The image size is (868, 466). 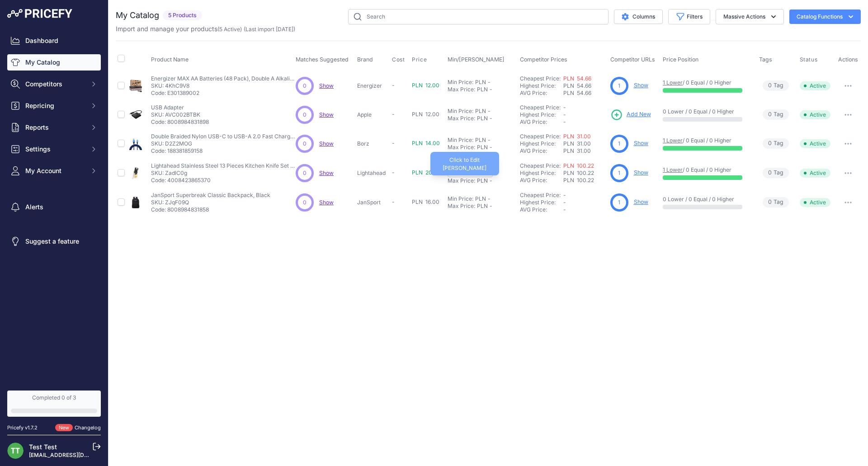 I want to click on span: Cost, so click(x=398, y=59).